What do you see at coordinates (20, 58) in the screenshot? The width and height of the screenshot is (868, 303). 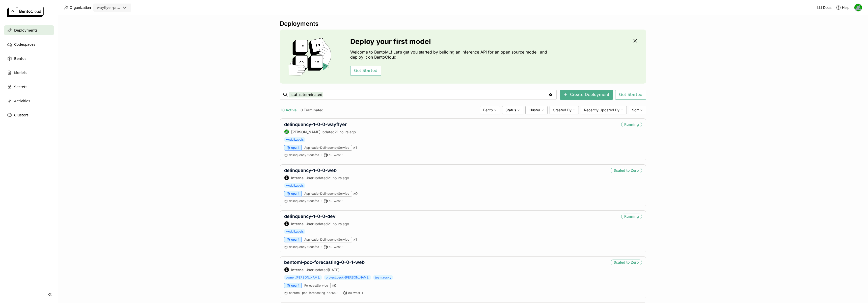 I see `span: Bentos` at bounding box center [20, 58].